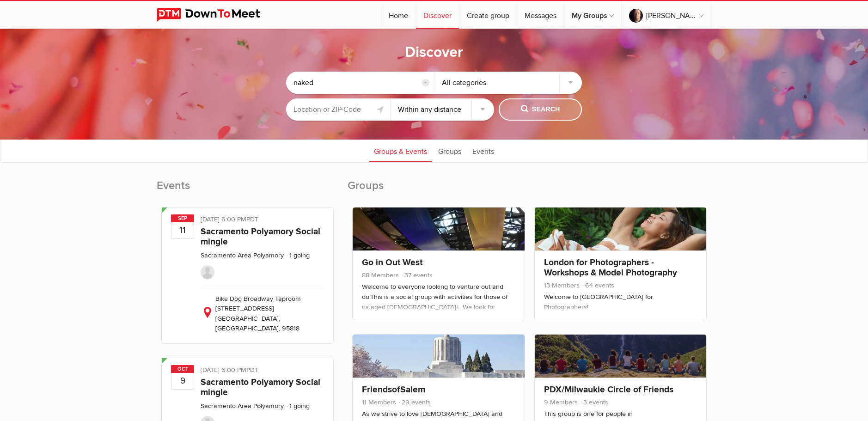 The image size is (868, 421). What do you see at coordinates (608, 389) in the screenshot?
I see `a: PDX/Milwaukie Circle of Friends` at bounding box center [608, 389].